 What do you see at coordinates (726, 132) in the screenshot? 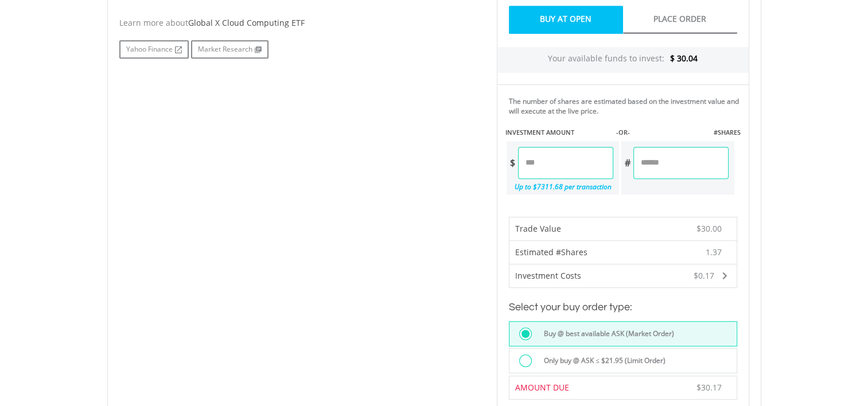
I see `label: #SHARES` at bounding box center [726, 132].